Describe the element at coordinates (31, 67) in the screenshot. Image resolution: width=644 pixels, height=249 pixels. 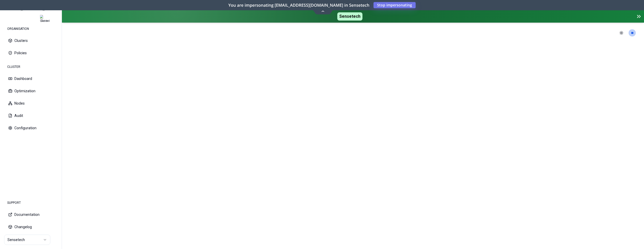
I see `div: CLUSTER` at that location.